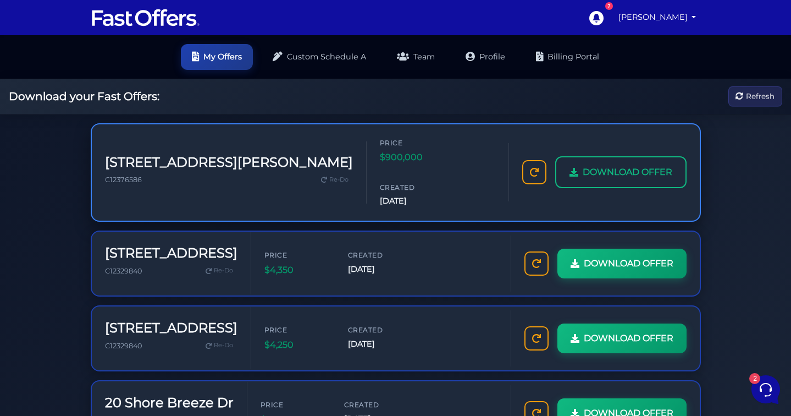  What do you see at coordinates (297, 345) in the screenshot?
I see `span: $4,250` at bounding box center [297, 345].